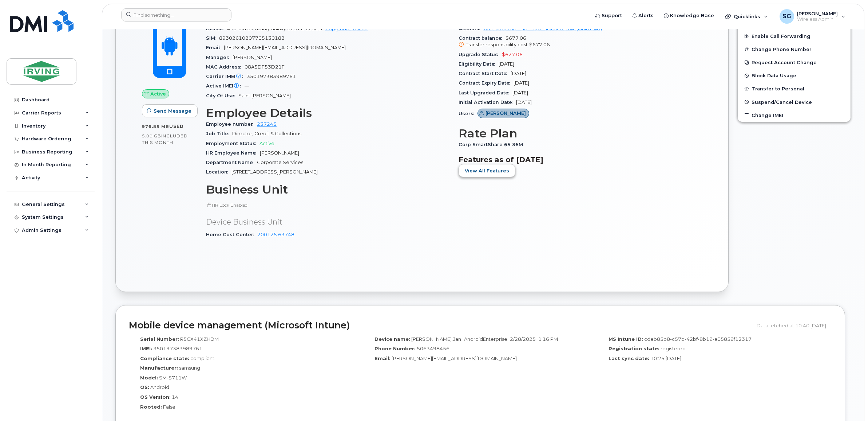 This screenshot has width=868, height=421. I want to click on label: MS Intune ID:, so click(626, 339).